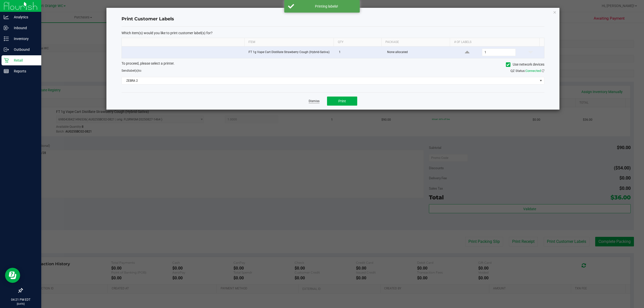  Describe the element at coordinates (24, 50) in the screenshot. I see `p: Outbound` at that location.